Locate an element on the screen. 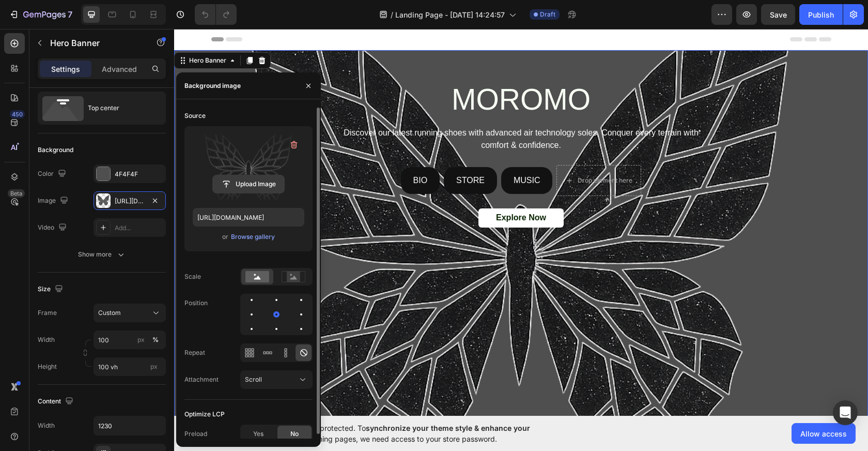 This screenshot has width=868, height=451. div: Background is located at coordinates (55, 150).